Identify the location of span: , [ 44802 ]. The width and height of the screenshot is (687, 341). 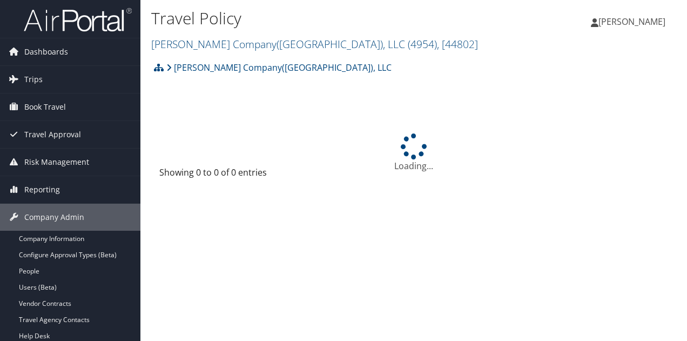
(458, 44).